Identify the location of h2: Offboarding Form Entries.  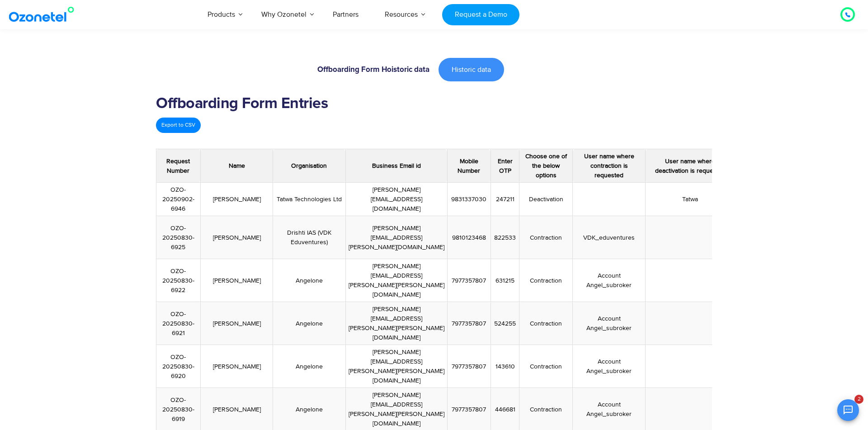
(434, 104).